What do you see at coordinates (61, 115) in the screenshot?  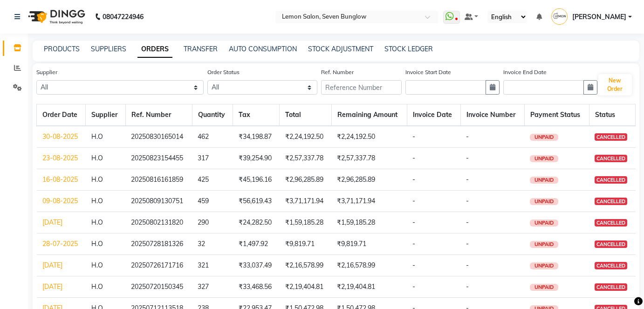 I see `th: Order Date` at bounding box center [61, 115].